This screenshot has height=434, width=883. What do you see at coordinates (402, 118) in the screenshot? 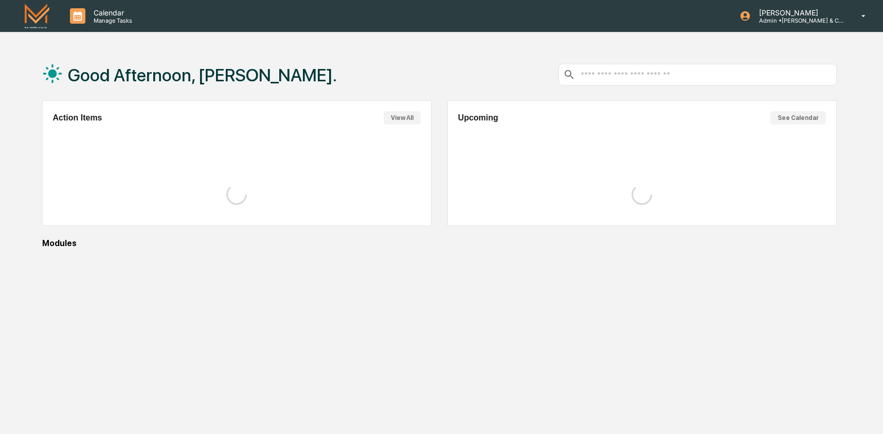
I see `button: View All` at bounding box center [402, 118].